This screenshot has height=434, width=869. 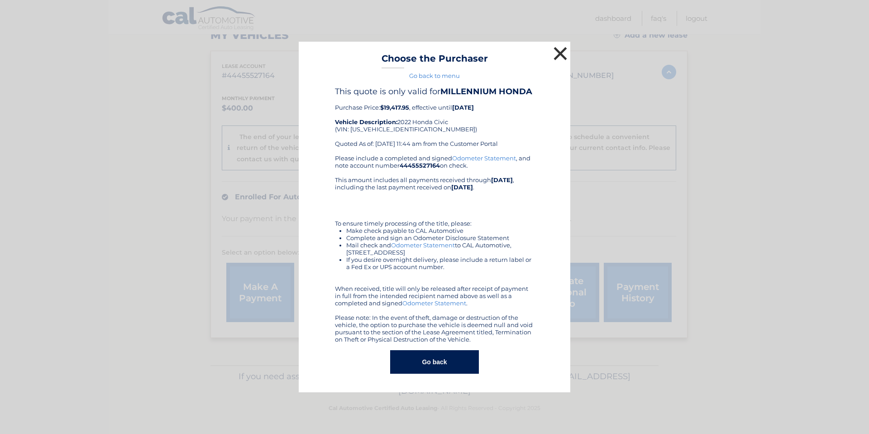 I want to click on strong: Vehicle Description:, so click(x=366, y=122).